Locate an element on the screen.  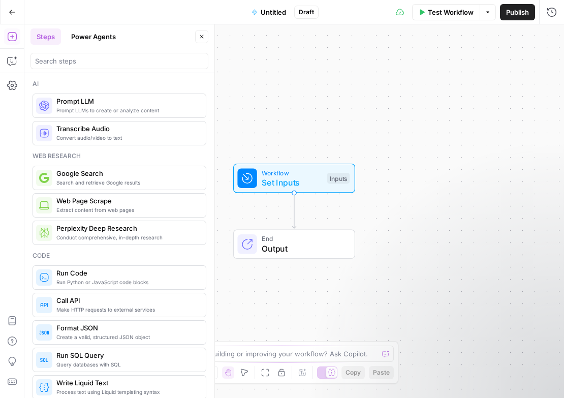
div: WorkflowSet InputsInputs is located at coordinates (294, 178).